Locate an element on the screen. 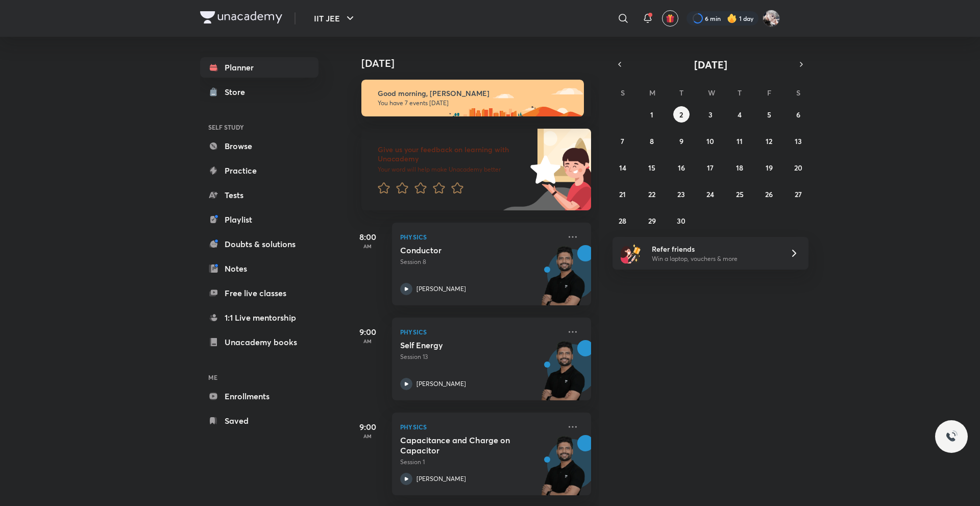 Image resolution: width=980 pixels, height=506 pixels. abbr: September 15, 2025 is located at coordinates (652, 168).